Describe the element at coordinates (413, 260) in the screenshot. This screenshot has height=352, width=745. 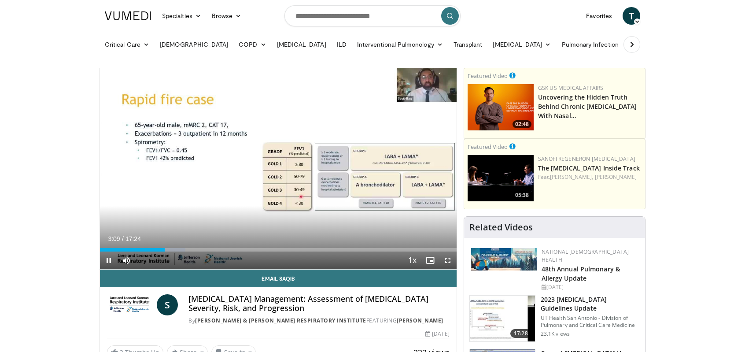
I see `button: Playback Rate` at that location.